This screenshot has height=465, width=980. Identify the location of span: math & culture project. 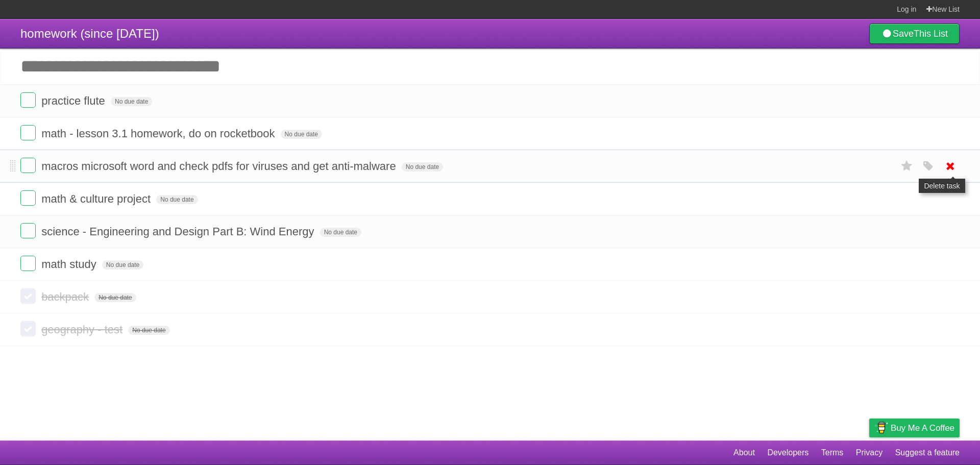
(97, 198).